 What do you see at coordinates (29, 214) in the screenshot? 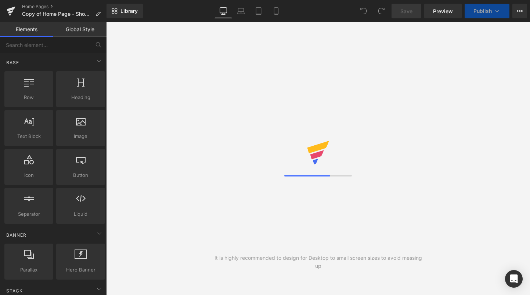
I see `span: Separator` at bounding box center [29, 214].